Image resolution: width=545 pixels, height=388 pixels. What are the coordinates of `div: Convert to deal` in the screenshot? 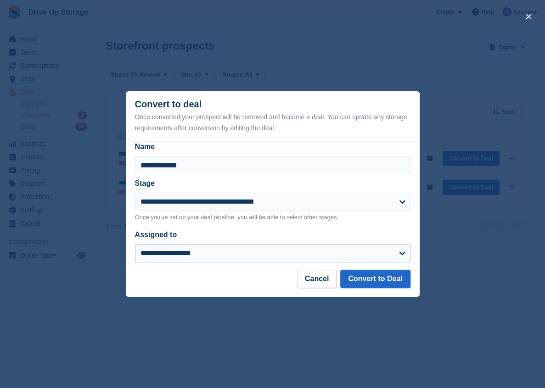 It's located at (272, 116).